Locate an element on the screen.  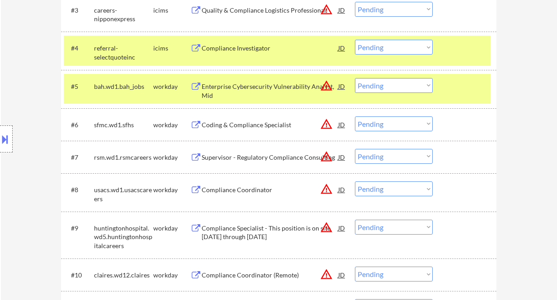
div: careers-nipponexpress is located at coordinates (123, 14).